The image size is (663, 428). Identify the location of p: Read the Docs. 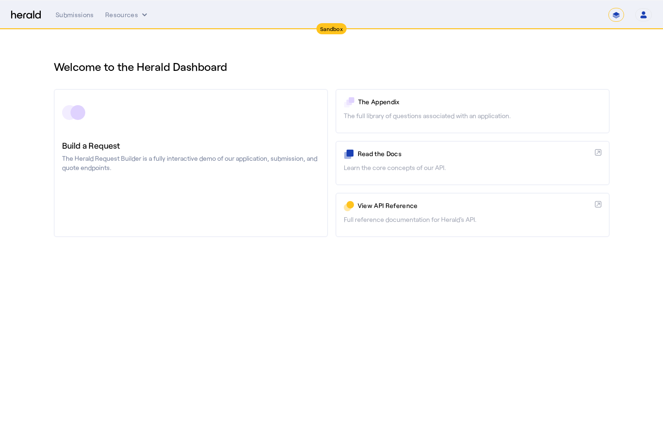
(474, 154).